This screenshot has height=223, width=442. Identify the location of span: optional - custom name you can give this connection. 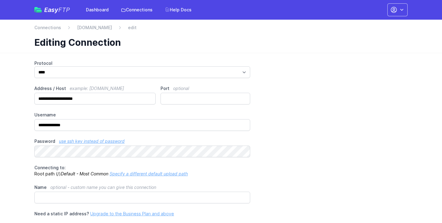
(103, 187).